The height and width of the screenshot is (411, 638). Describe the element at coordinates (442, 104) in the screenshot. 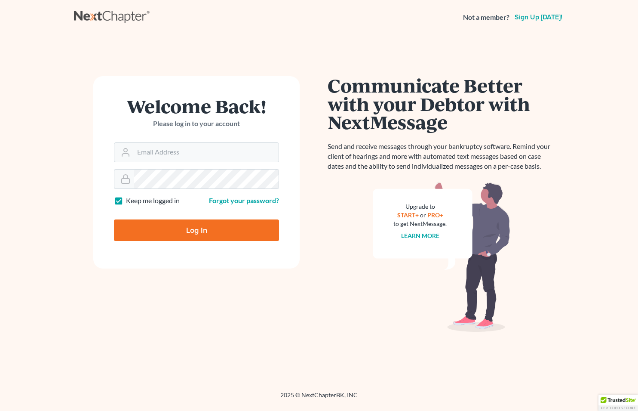

I see `h1: Communicate Better with your Debtor with NextMessage` at that location.